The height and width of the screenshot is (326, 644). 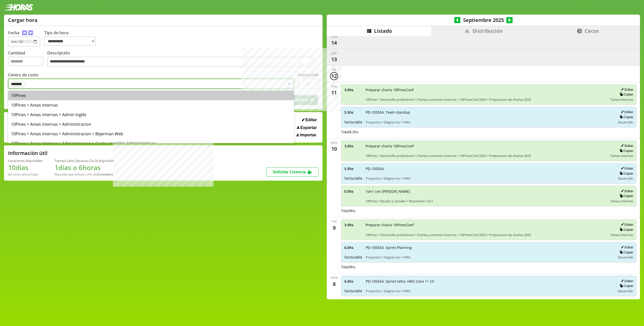 I want to click on div: 10Pines > Areas internas > Admin Inglés, so click(x=151, y=114).